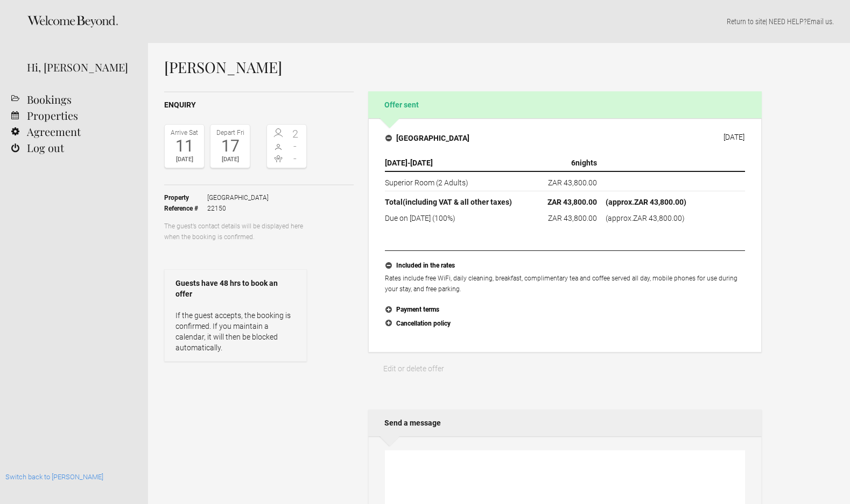 This screenshot has height=504, width=850. I want to click on a: Email us, so click(819, 21).